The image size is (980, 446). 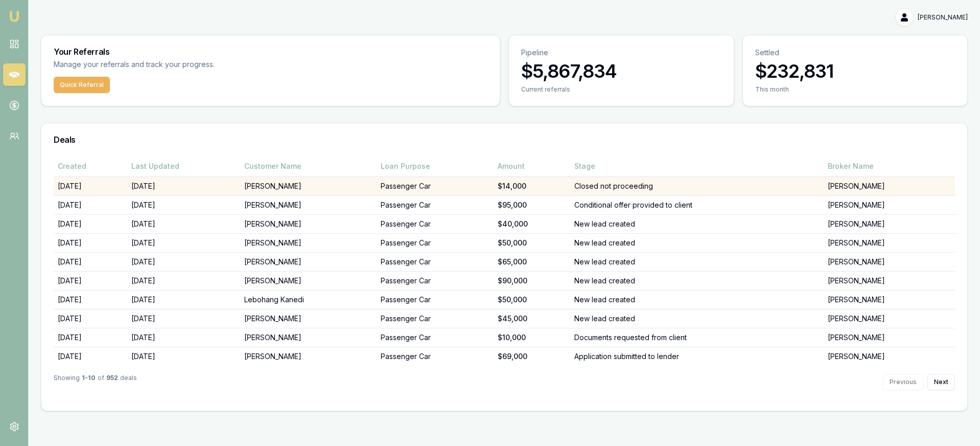 What do you see at coordinates (622, 71) in the screenshot?
I see `h3: $5,867,834` at bounding box center [622, 71].